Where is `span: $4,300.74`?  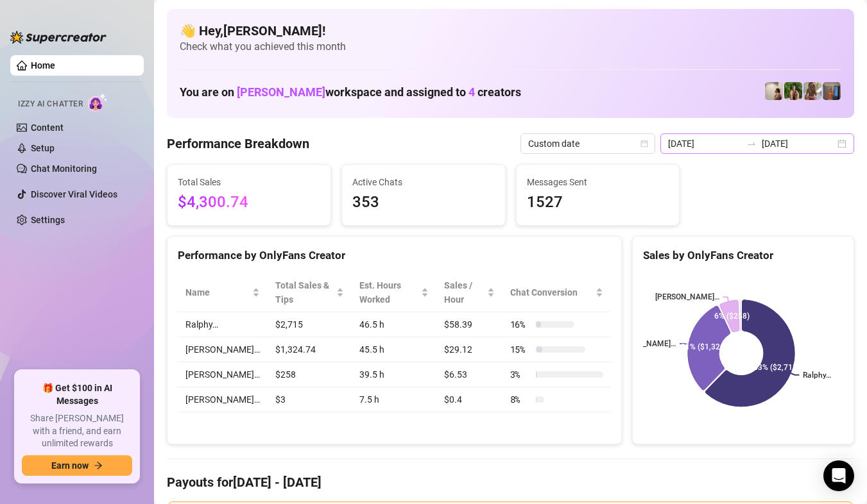
span: $4,300.74 is located at coordinates (249, 203).